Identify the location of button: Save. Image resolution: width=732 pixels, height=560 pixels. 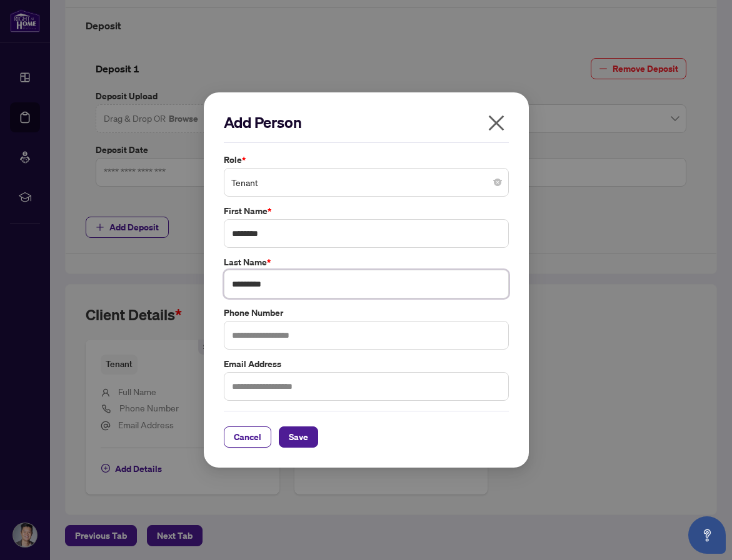
(298, 437).